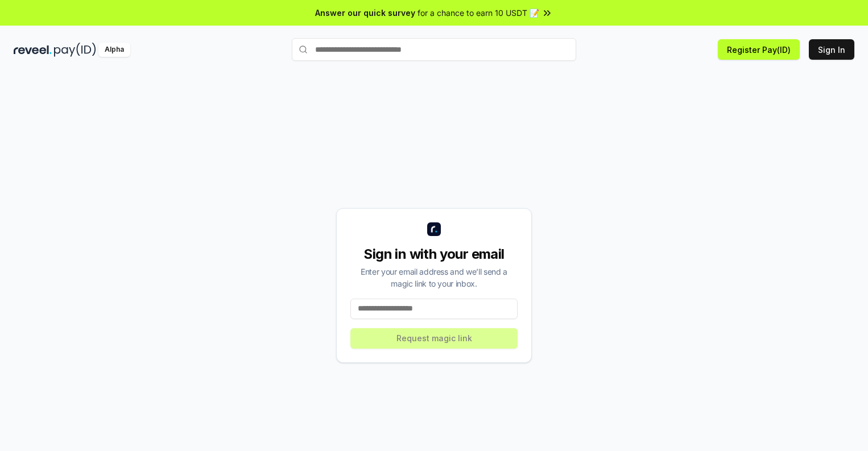 This screenshot has width=868, height=451. What do you see at coordinates (33, 49) in the screenshot?
I see `img: reveel_dark` at bounding box center [33, 49].